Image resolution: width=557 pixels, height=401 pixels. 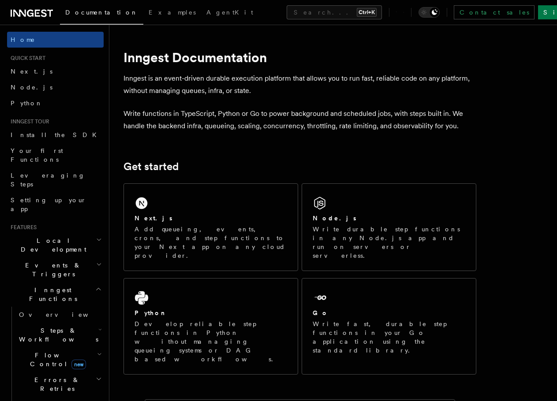 I want to click on button: Inngest Functions, so click(x=55, y=294).